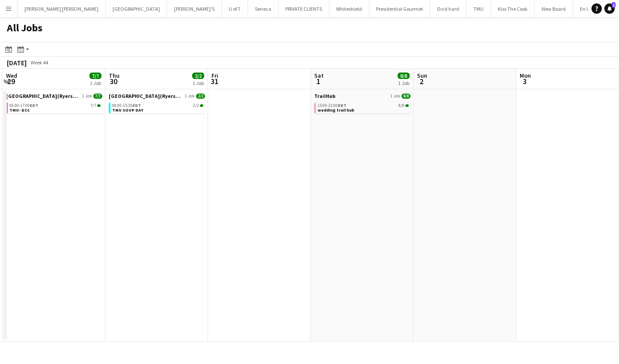 The height and width of the screenshot is (364, 619). Describe the element at coordinates (11, 76) in the screenshot. I see `span: Wed` at that location.